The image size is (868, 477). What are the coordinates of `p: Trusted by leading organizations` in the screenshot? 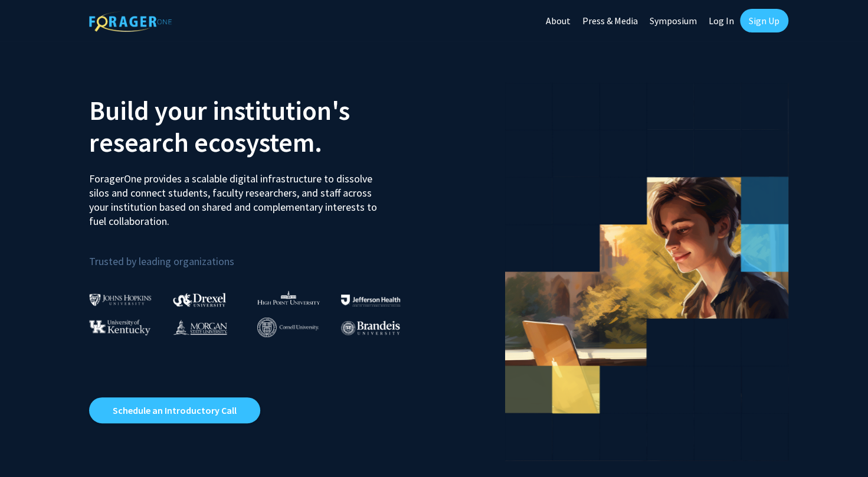 It's located at (257, 254).